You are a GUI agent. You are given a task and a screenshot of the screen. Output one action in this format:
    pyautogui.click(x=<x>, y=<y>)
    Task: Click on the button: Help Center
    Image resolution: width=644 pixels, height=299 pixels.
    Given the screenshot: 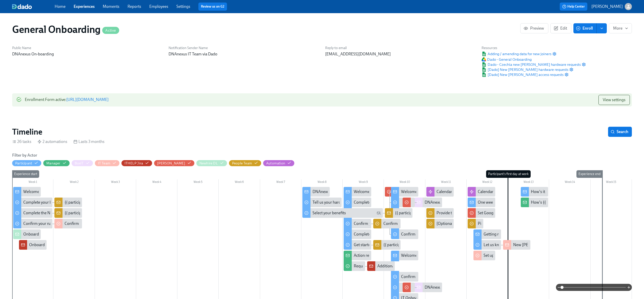 What is the action you would take?
    pyautogui.click(x=574, y=6)
    